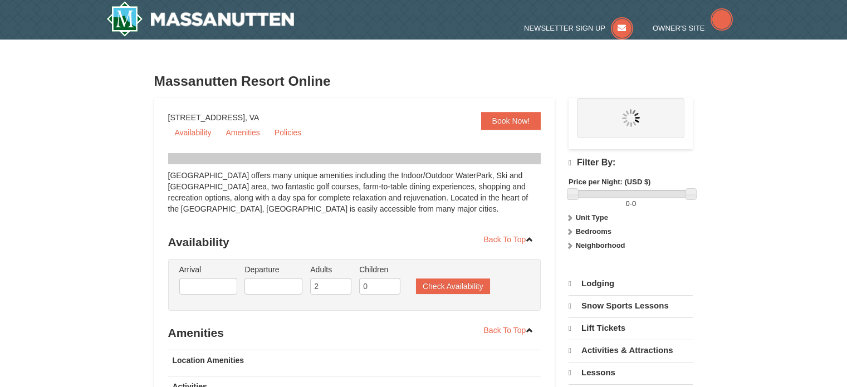 This screenshot has width=847, height=387. Describe the element at coordinates (242, 133) in the screenshot. I see `a: Amenities` at that location.